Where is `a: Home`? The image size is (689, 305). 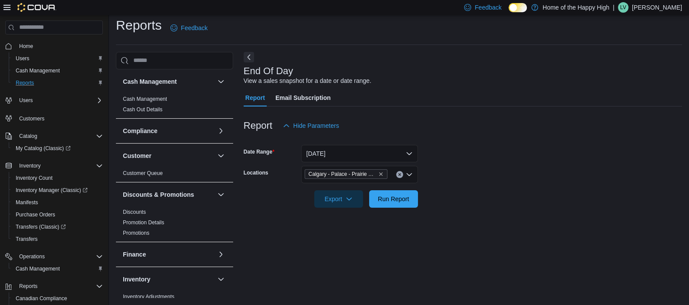
a: Home is located at coordinates (26, 46).